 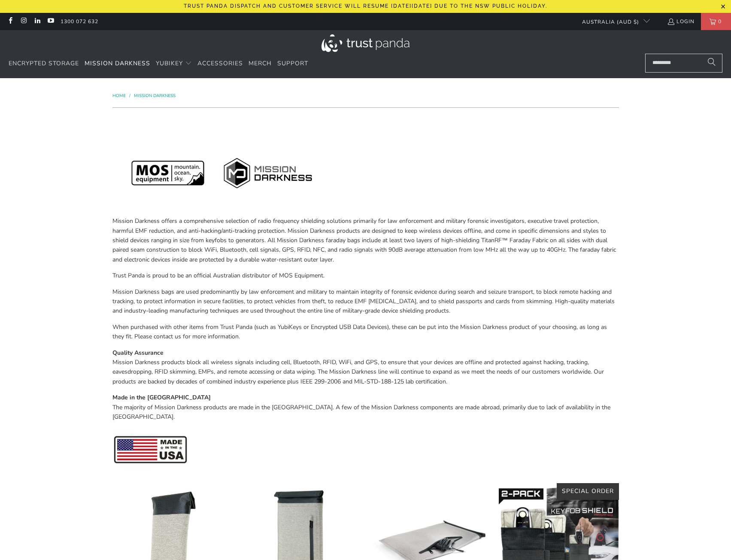 What do you see at coordinates (684, 63) in the screenshot?
I see `input: Search...` at bounding box center [684, 63].